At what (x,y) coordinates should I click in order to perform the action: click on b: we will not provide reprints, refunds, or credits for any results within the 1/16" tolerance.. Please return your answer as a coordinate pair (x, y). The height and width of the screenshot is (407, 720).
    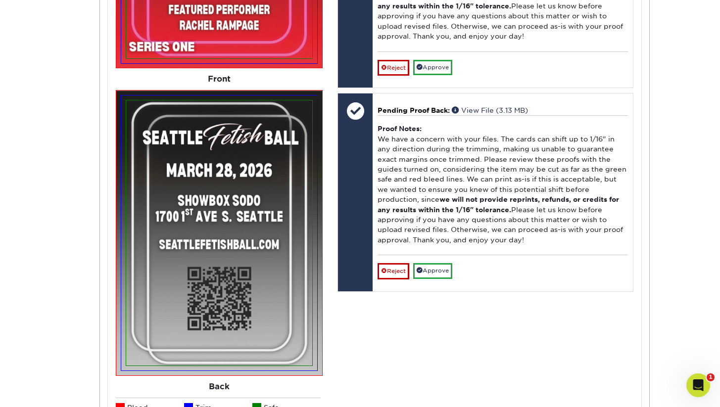
    Looking at the image, I should click on (498, 204).